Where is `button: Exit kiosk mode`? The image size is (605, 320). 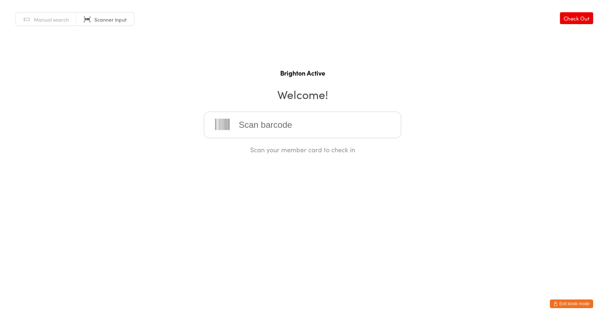 button: Exit kiosk mode is located at coordinates (572, 304).